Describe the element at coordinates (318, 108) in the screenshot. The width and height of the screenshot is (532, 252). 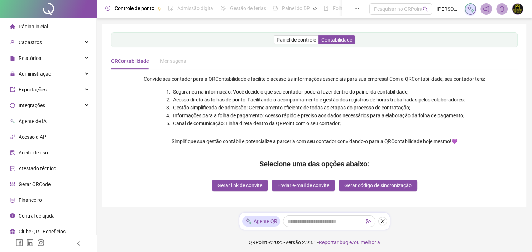
I see `li: Gestão simplificada de admissão: Gerenciamento eficiente de todas as etapas do processo de contra...` at that location.